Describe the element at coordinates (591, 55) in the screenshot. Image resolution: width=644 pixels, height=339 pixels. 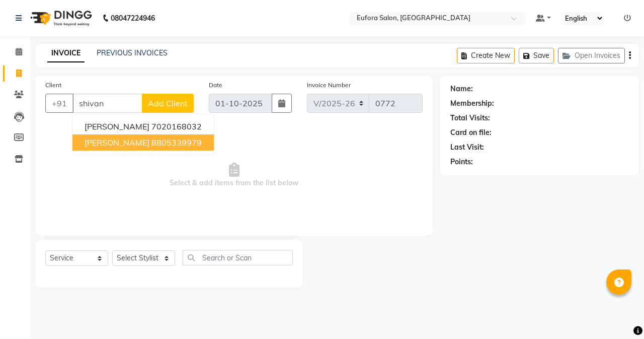
I see `button: Open Invoices` at that location.